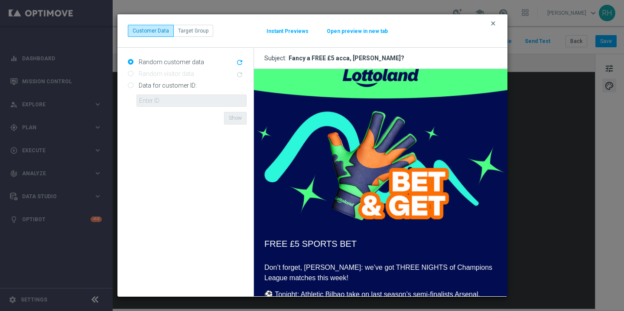 The width and height of the screenshot is (624, 311). I want to click on button: refresh, so click(241, 63).